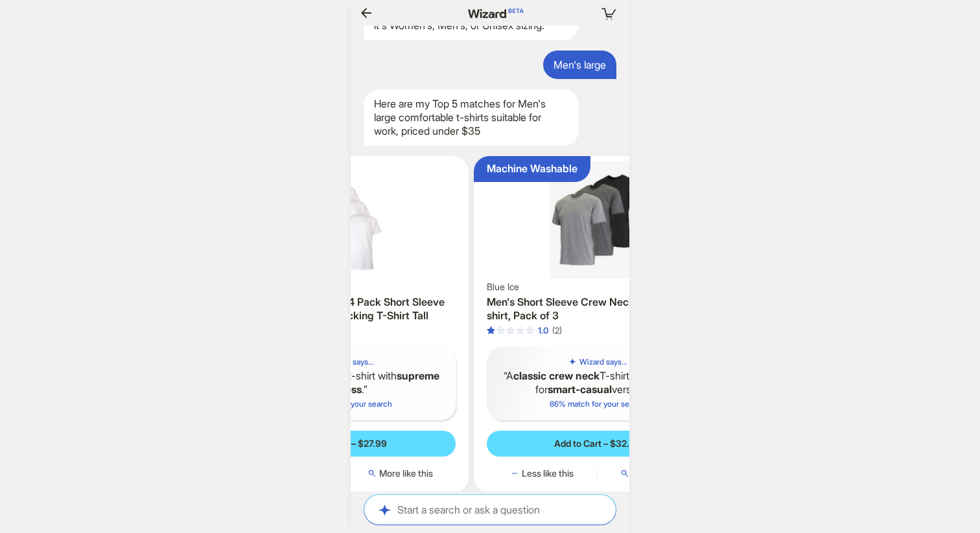  Describe the element at coordinates (503, 287) in the screenshot. I see `span: Blue Ice` at that location.